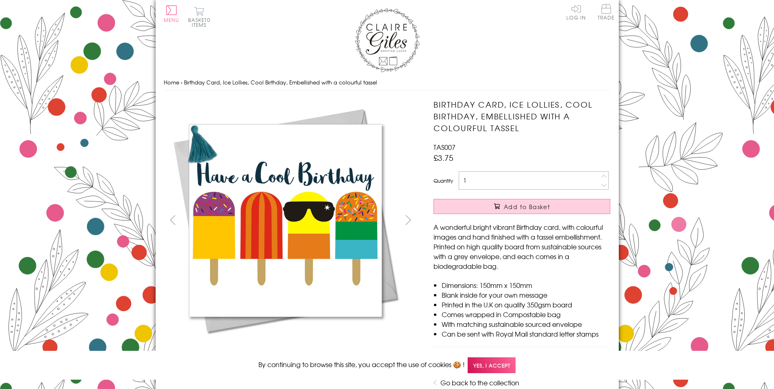  What do you see at coordinates (526, 285) in the screenshot?
I see `li: Dimensions: 150mm x 150mm` at bounding box center [526, 285].